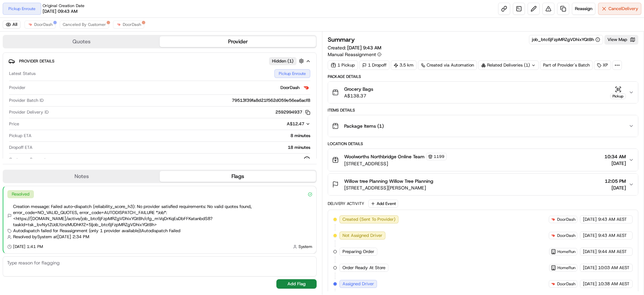 The image size is (644, 295). I want to click on button: Pickup, so click(618, 92).